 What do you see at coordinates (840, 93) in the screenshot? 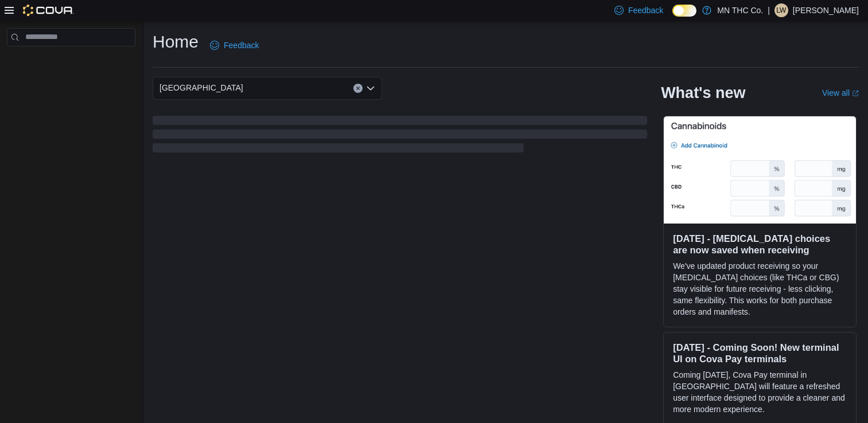
I see `a: View allExternal link` at bounding box center [840, 93].